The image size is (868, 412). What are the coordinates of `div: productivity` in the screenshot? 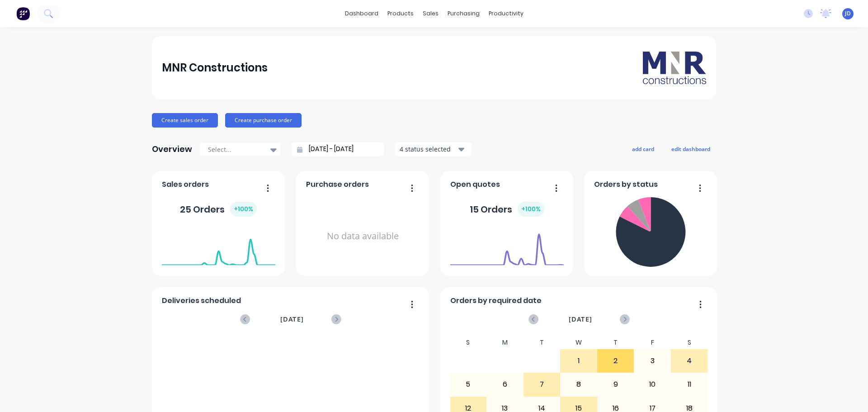 It's located at (506, 13).